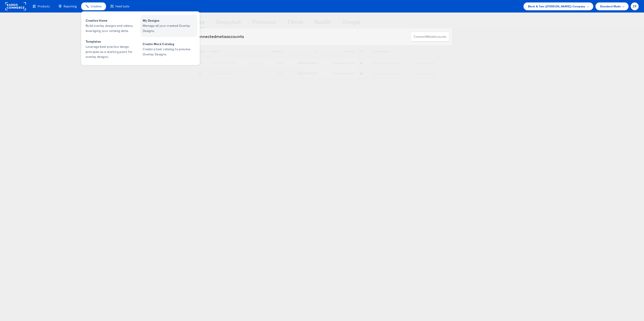 The width and height of the screenshot is (644, 321). I want to click on span: My Designs, so click(169, 21).